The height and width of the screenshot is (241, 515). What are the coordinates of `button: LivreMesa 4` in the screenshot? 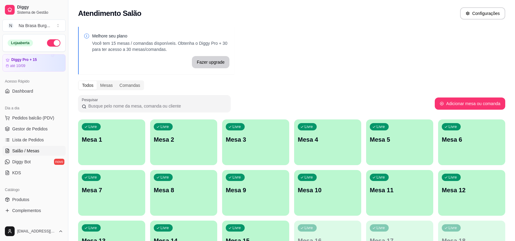 It's located at (328, 142).